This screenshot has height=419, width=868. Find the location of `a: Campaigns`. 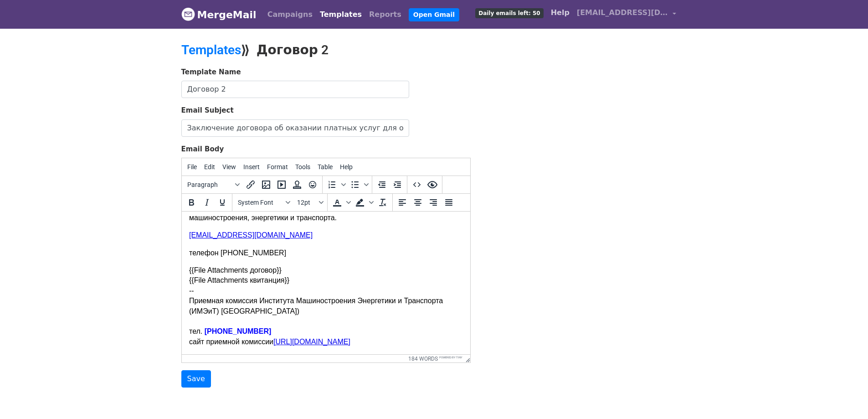

a: Campaigns is located at coordinates (290, 15).